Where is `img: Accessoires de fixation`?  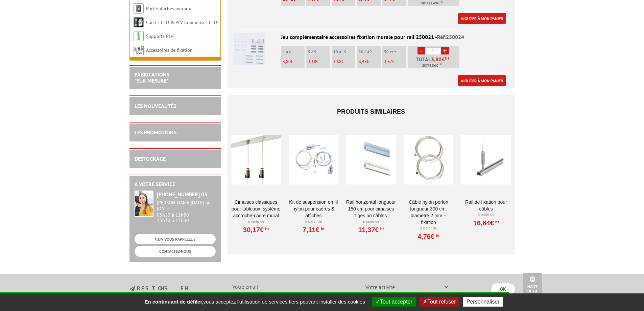 img: Accessoires de fixation is located at coordinates (139, 50).